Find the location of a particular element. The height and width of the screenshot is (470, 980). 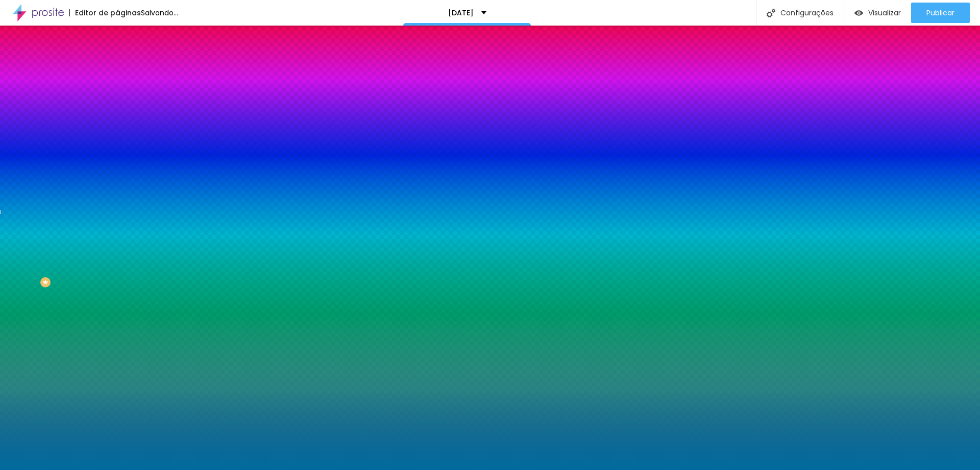

img: view-1.svg is located at coordinates (858, 13).